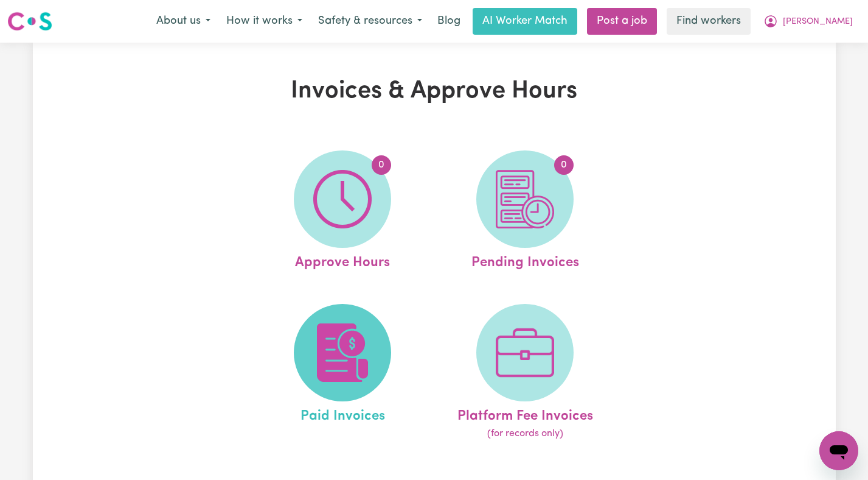 Image resolution: width=868 pixels, height=480 pixels. Describe the element at coordinates (30, 21) in the screenshot. I see `a: Careseekers logo` at that location.